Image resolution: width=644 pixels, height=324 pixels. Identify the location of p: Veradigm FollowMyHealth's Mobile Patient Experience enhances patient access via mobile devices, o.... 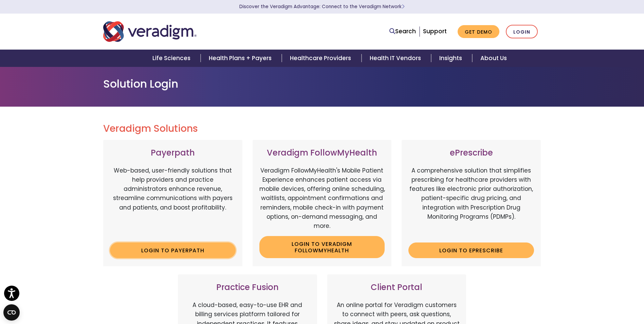
(322, 198).